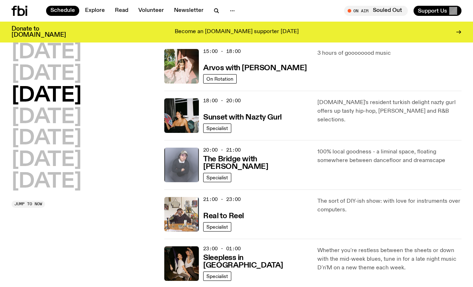  I want to click on img: Marcus Whale is on the left, bent to his knees and arching back with a gleeful look his face He i..., so click(181, 263).